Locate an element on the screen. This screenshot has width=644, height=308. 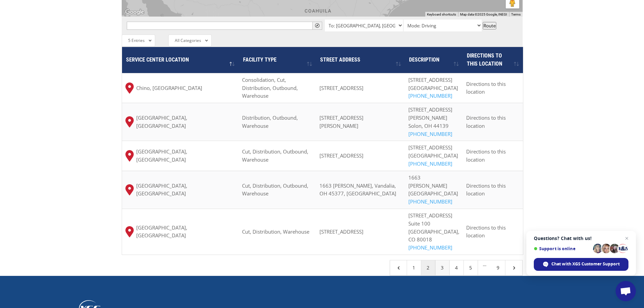
a: 9 is located at coordinates (499, 268).